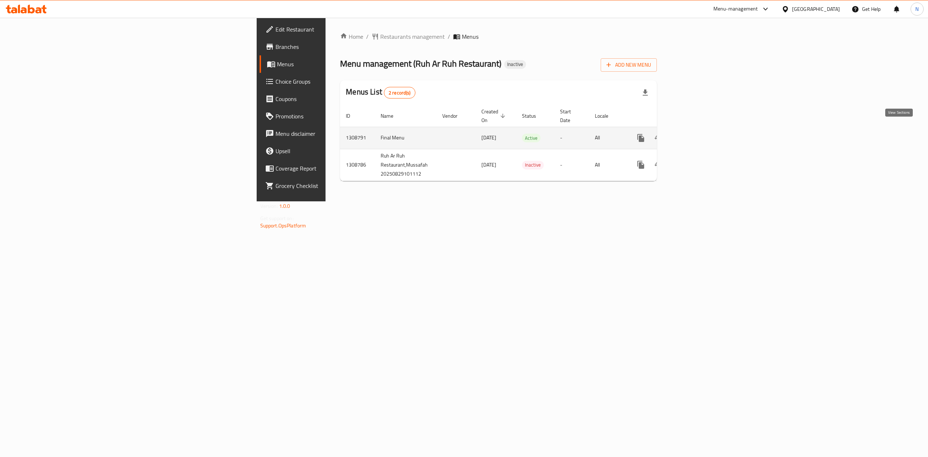  I want to click on span: Branches, so click(341, 47).